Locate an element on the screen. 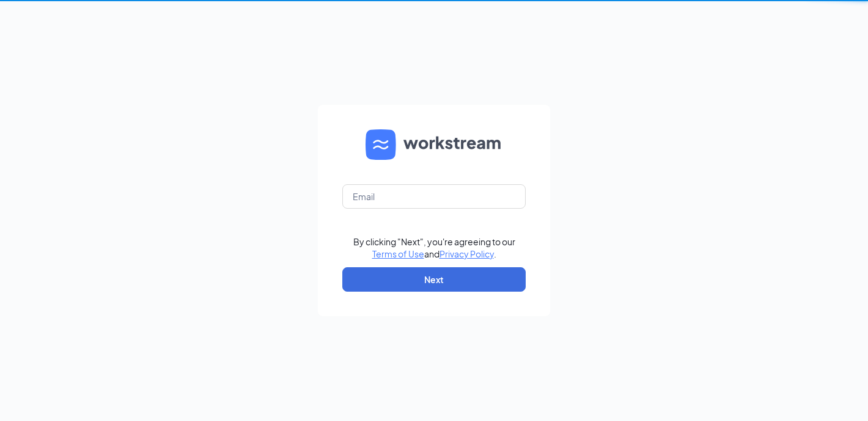 The width and height of the screenshot is (868, 421). div: By clicking "Next", you're agreeing to our and . is located at coordinates (434, 248).